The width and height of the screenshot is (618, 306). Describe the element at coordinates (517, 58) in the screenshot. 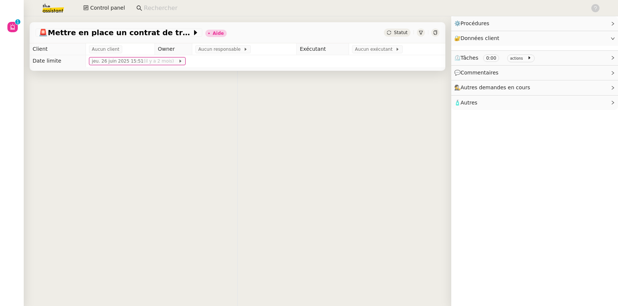

I see `small: actions` at that location.